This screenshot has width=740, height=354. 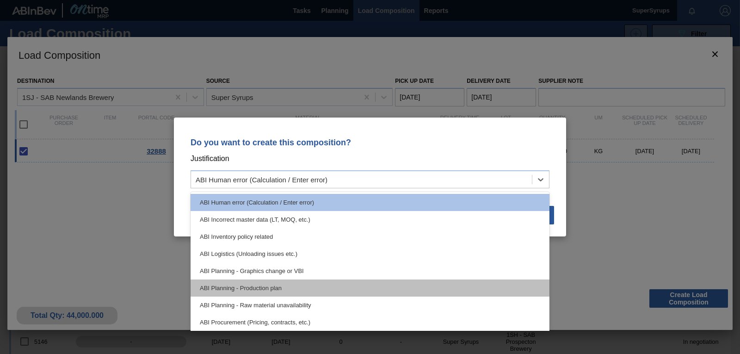 I want to click on p: Do you want to create this composition?, so click(x=370, y=143).